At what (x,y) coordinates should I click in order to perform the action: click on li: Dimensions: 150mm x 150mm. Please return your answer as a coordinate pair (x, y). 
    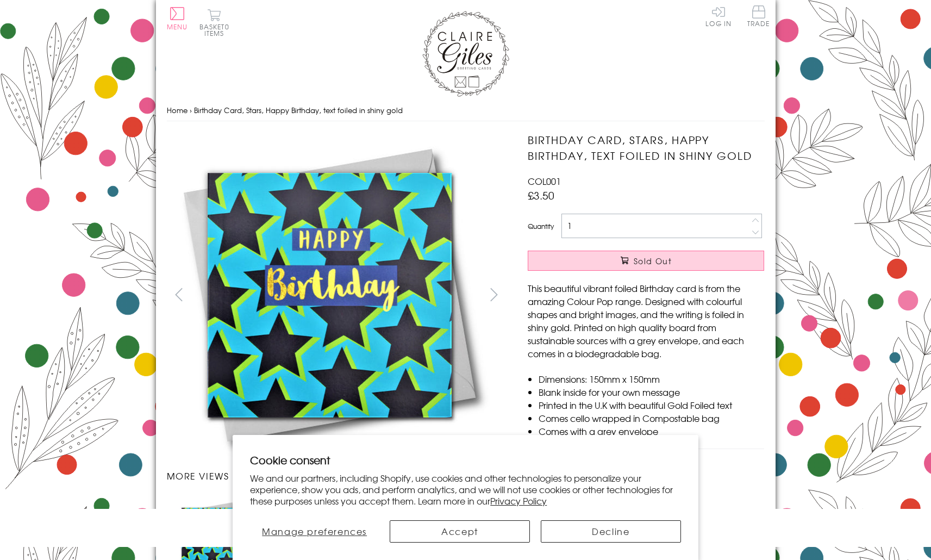
    Looking at the image, I should click on (651, 379).